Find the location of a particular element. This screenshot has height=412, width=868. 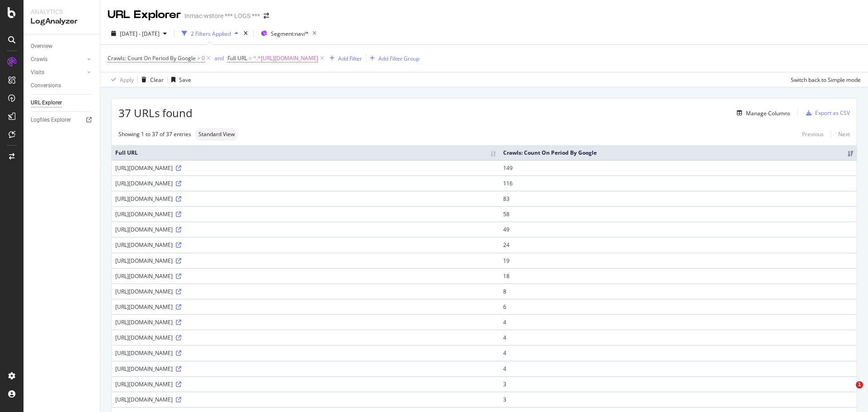

div: Save is located at coordinates (185, 80).